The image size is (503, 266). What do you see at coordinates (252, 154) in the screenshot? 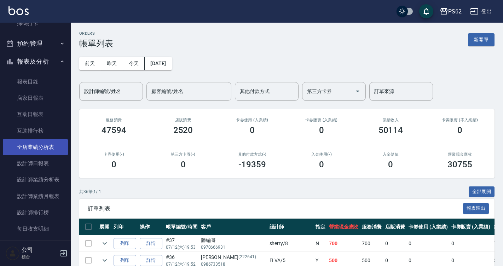
I see `h2: 其他付款方式(-)` at bounding box center [252, 154].